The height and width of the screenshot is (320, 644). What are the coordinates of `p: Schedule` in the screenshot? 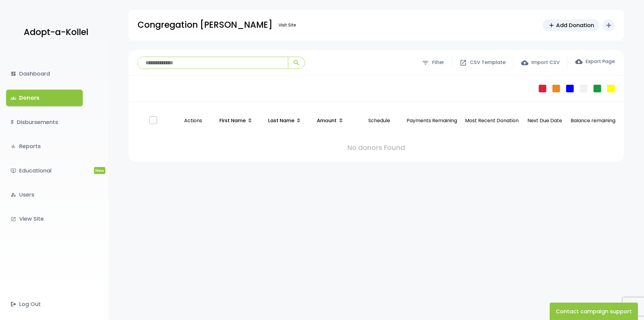 It's located at (379, 121).